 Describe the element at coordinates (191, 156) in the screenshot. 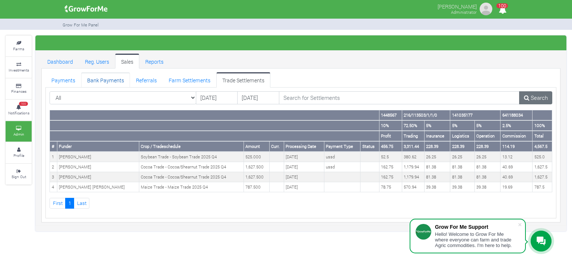

I see `td: Soybean Trade - Soybean Trade 2025 Q4` at that location.